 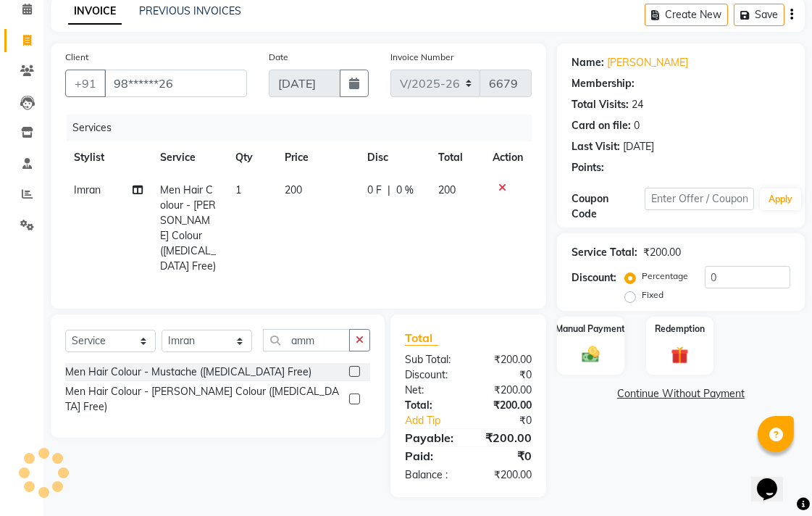 I want to click on div: Services, so click(x=304, y=128).